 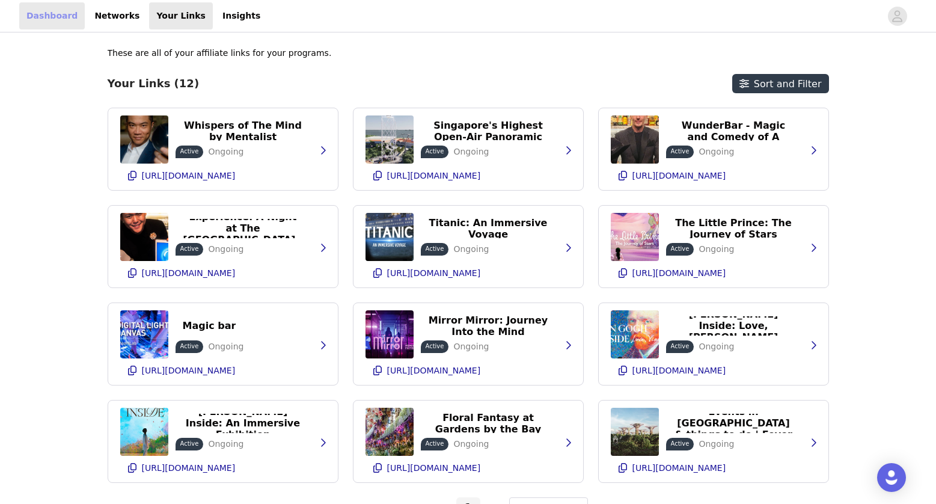 I want to click on p: These are all of your affiliate links for your programs., so click(x=220, y=53).